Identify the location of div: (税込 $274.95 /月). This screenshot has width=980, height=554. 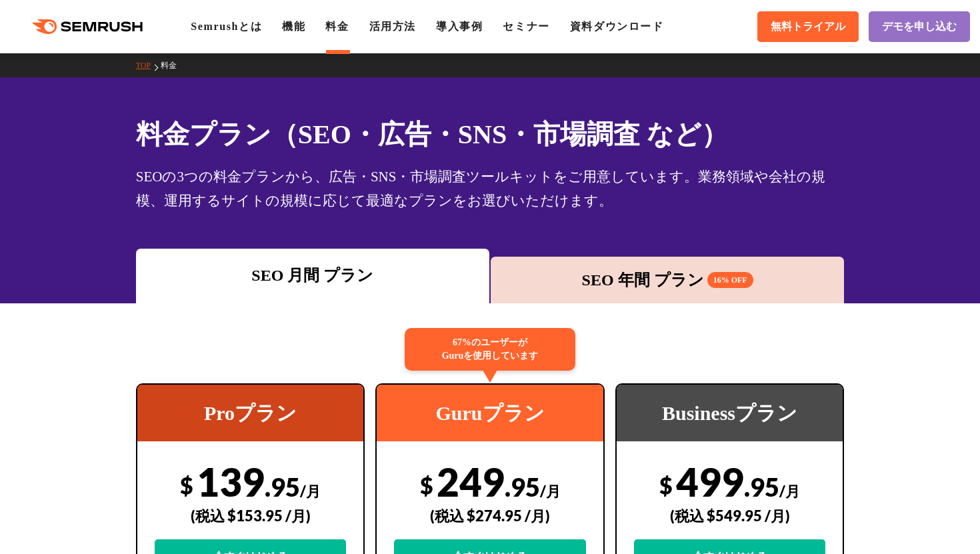
(490, 515).